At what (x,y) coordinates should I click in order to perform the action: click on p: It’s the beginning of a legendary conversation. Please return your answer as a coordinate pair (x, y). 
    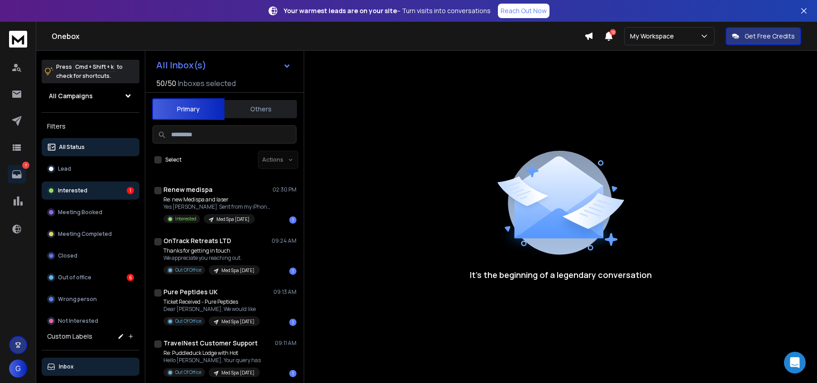
    Looking at the image, I should click on (561, 275).